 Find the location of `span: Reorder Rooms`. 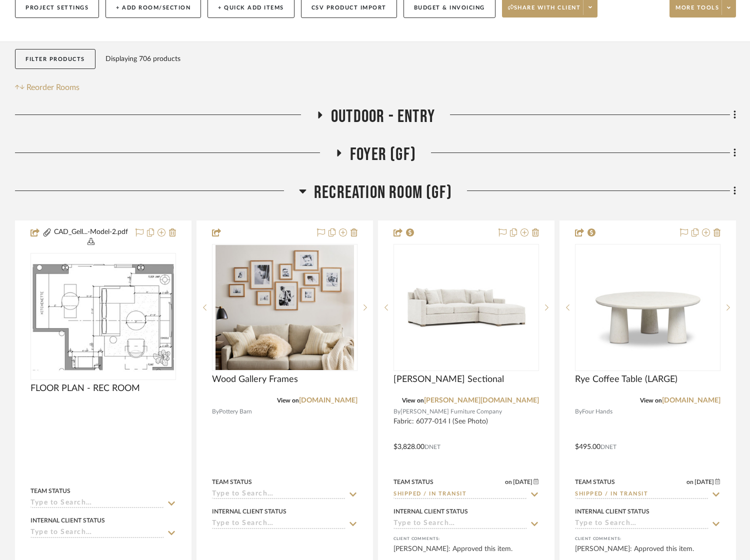

span: Reorder Rooms is located at coordinates (53, 88).